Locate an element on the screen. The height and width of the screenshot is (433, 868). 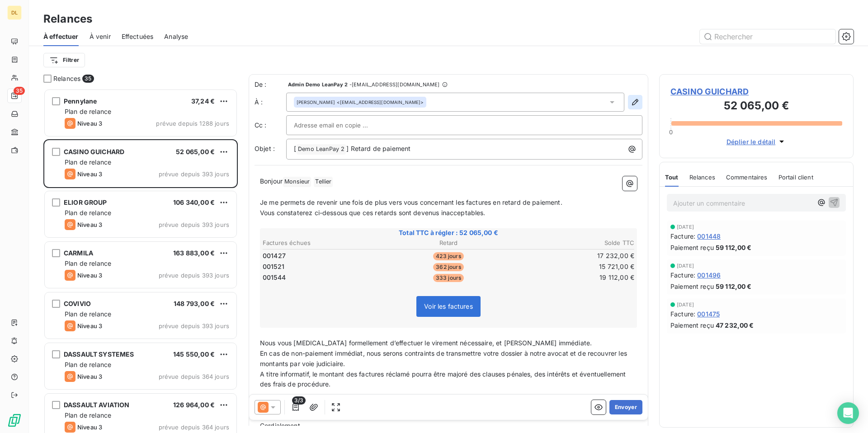
span: Portail client is located at coordinates (796, 177).